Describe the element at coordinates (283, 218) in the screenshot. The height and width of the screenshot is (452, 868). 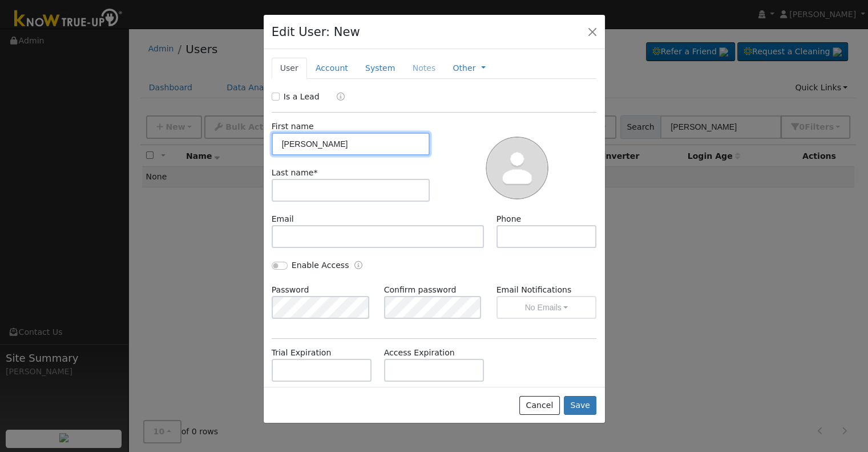
I see `label: Email` at that location.